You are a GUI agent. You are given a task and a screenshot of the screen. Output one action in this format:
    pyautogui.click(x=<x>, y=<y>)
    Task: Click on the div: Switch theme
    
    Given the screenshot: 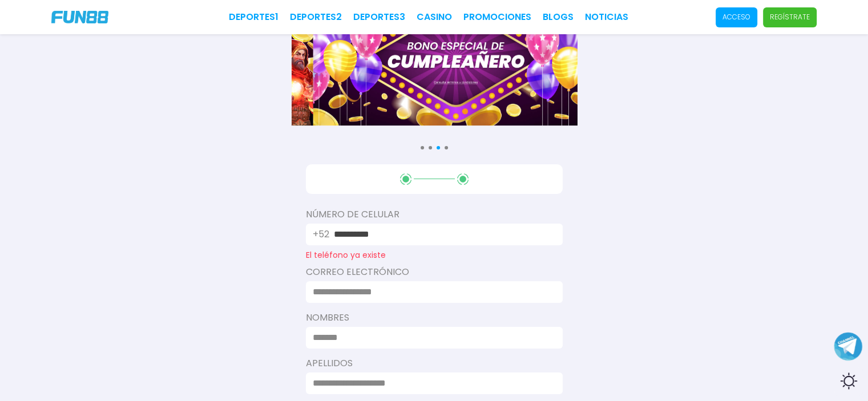 What is the action you would take?
    pyautogui.click(x=848, y=381)
    